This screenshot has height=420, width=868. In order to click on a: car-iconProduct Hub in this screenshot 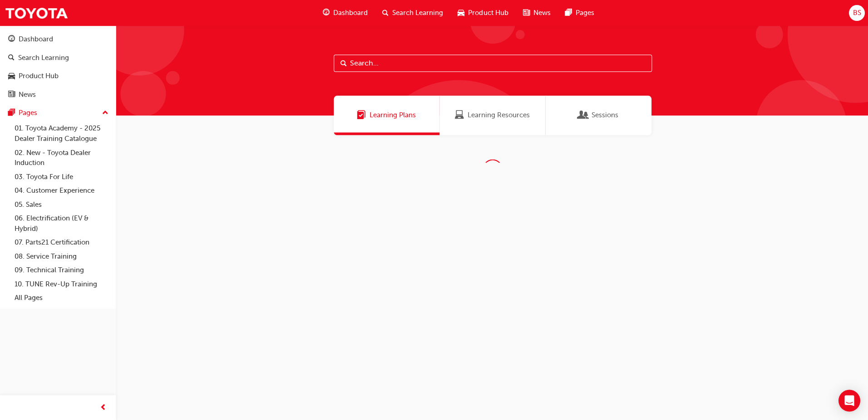, I will do `click(482, 13)`.